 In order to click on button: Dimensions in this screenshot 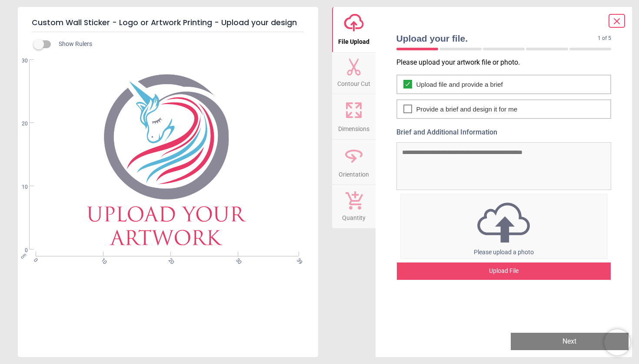, I will do `click(354, 117)`.